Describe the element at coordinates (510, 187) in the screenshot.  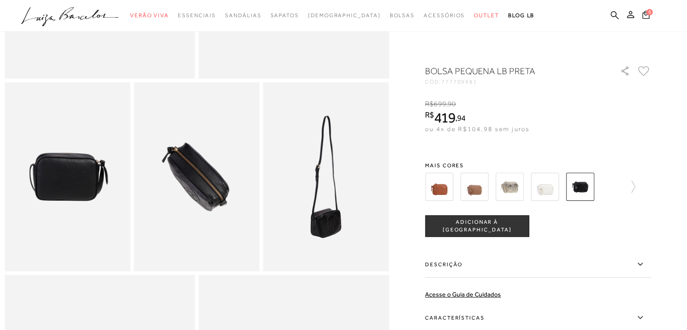
I see `img: BOLSA PEQUENA LB DOURADA` at that location.